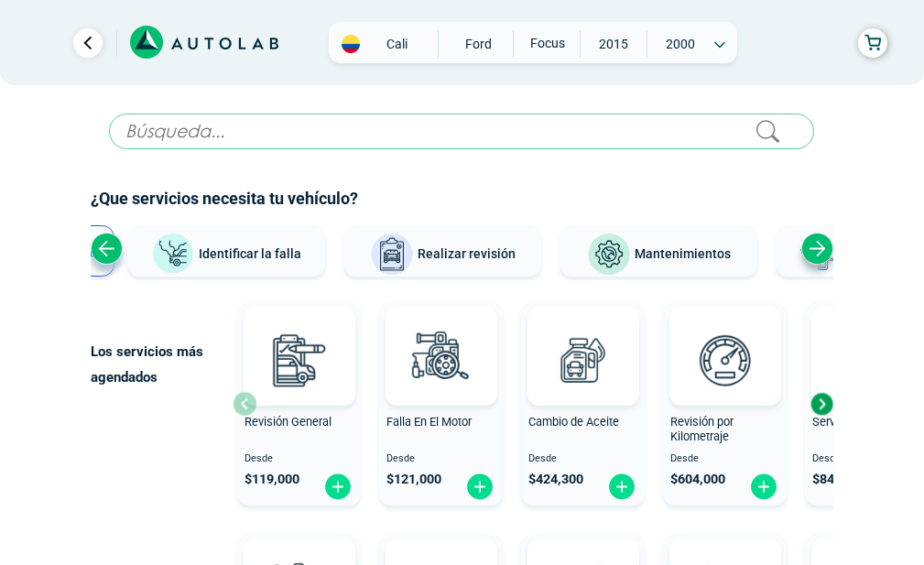  I want to click on span: Identificar la falla, so click(250, 252).